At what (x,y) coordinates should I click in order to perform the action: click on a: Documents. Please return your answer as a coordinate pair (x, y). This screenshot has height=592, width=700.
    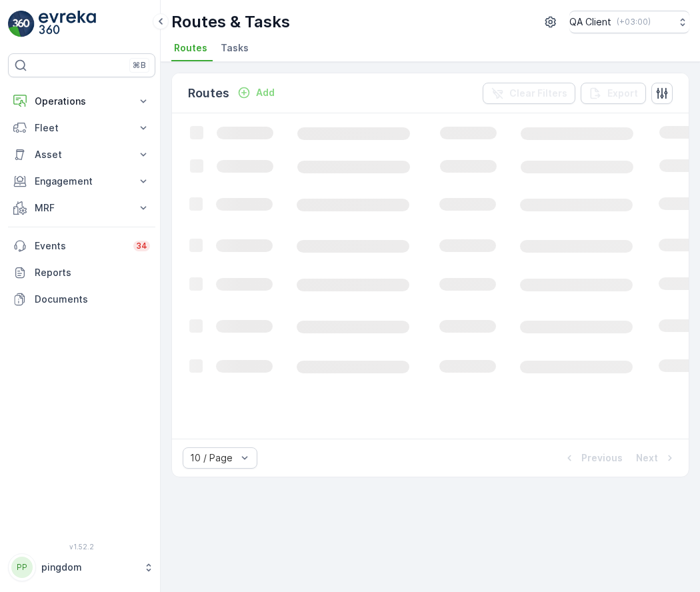
    Looking at the image, I should click on (81, 299).